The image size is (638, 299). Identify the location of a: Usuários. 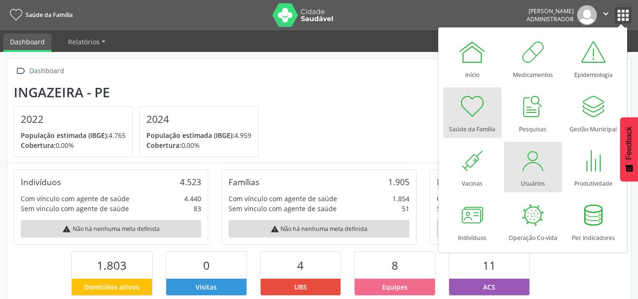
(533, 167).